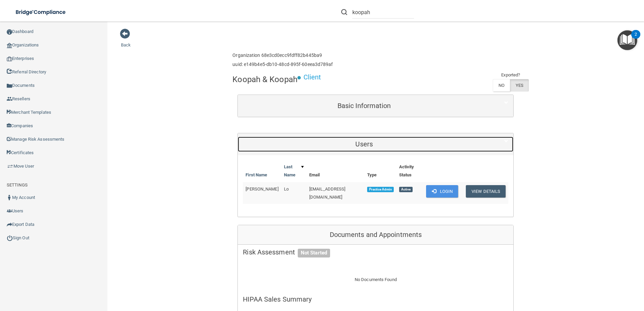  What do you see at coordinates (126, 41) in the screenshot?
I see `a: Back` at bounding box center [126, 41].